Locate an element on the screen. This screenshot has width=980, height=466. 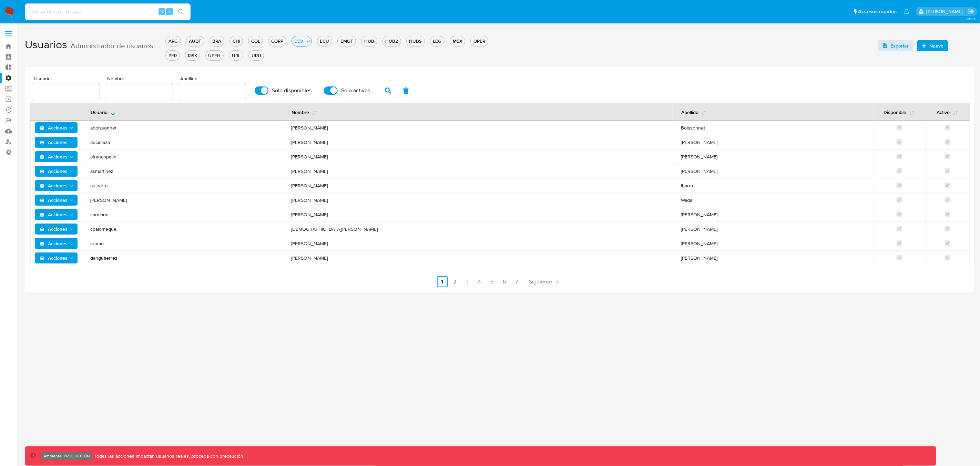
p: Ambiente: PRODUCCIÓN is located at coordinates (67, 456).